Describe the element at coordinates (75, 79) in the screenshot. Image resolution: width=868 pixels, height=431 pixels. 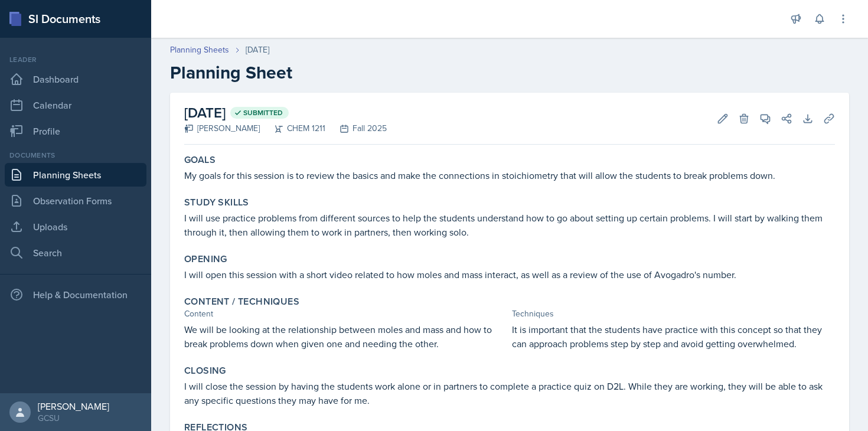
I see `a: Dashboard` at that location.